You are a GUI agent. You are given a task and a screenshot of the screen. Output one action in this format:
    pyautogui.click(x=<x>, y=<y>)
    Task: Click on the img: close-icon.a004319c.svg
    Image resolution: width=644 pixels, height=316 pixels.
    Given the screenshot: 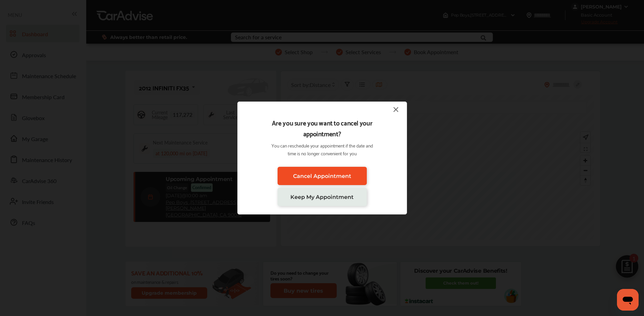 What is the action you would take?
    pyautogui.click(x=396, y=109)
    